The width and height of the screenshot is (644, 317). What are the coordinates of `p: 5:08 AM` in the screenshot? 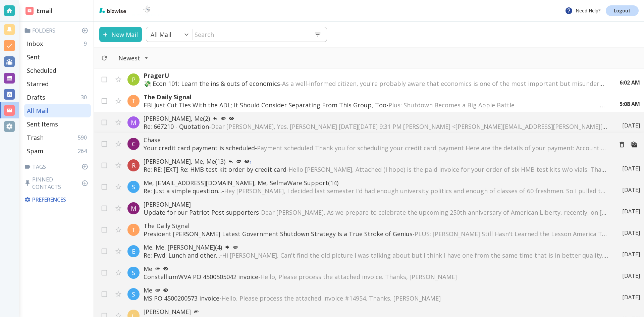 It's located at (629, 104).